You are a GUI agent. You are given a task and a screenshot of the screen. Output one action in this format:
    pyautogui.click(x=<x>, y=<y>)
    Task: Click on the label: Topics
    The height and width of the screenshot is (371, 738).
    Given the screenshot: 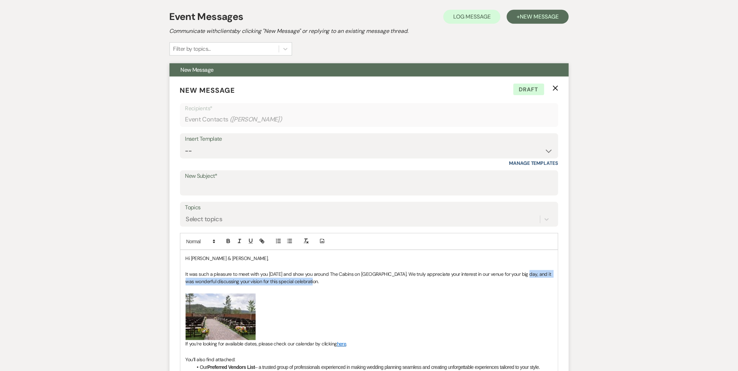 What is the action you would take?
    pyautogui.click(x=369, y=208)
    